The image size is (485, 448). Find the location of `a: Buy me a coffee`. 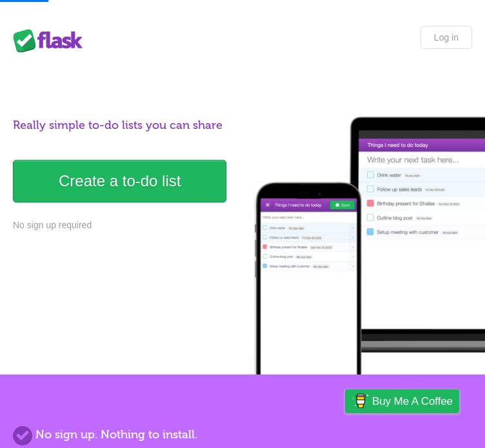

a: Buy me a coffee is located at coordinates (402, 401).